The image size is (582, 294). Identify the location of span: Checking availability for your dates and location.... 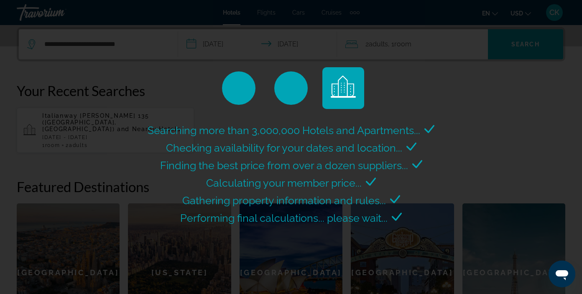
(284, 148).